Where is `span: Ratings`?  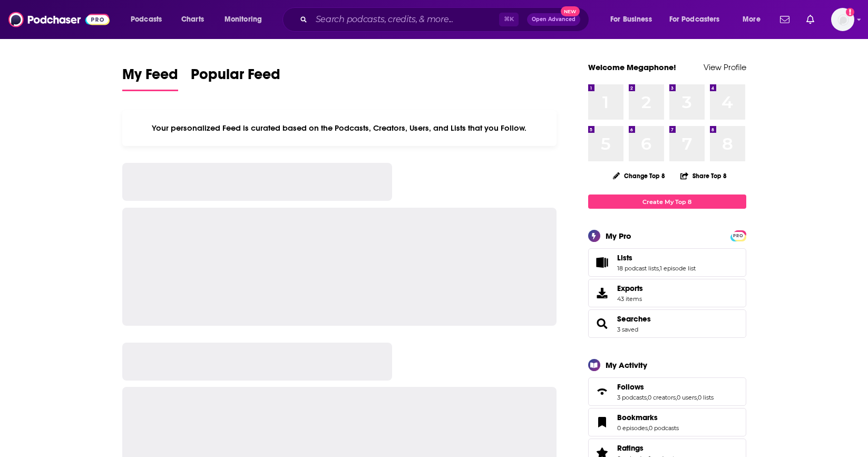 span: Ratings is located at coordinates (630, 448).